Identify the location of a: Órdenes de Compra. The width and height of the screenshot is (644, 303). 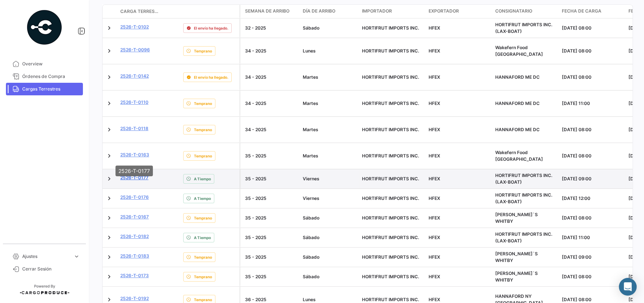
(44, 77).